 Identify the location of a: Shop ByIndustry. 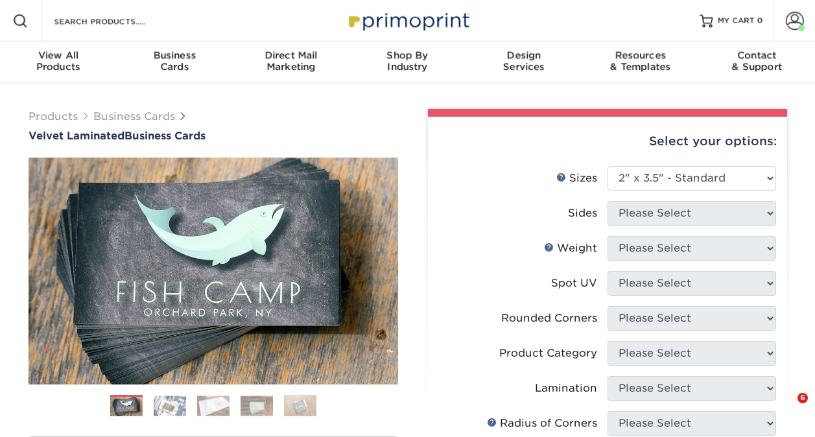
(408, 62).